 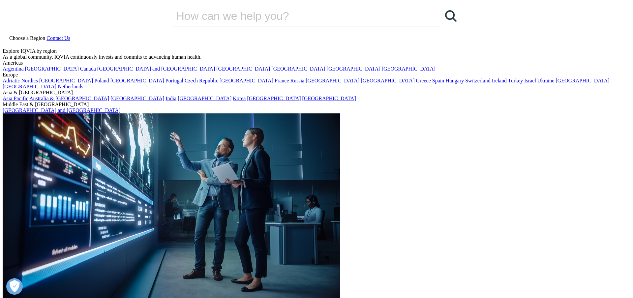 What do you see at coordinates (201, 80) in the screenshot?
I see `a: Czech Republic` at bounding box center [201, 80].